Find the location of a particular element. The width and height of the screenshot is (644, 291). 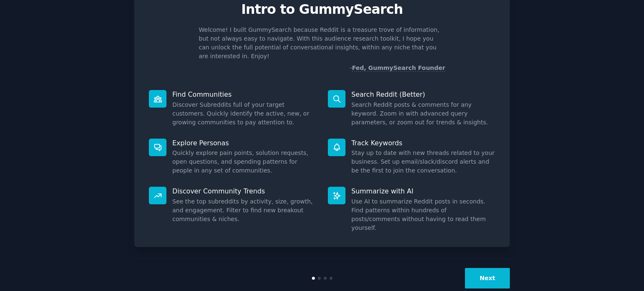

dd: Quickly explore pain points, solution requests, open questions, and spending patterns for people ... is located at coordinates (244, 162).